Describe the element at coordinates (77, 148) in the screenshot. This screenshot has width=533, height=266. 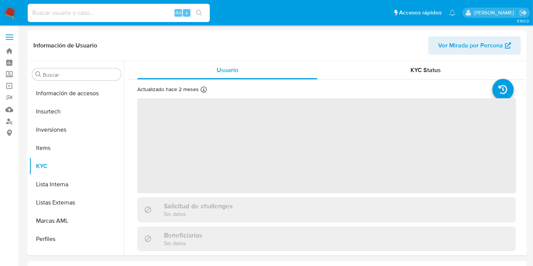
I see `button: Items` at that location.